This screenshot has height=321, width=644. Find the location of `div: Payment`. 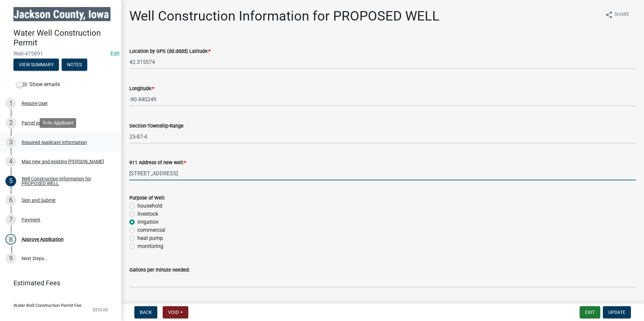

div: Payment is located at coordinates (31, 220).